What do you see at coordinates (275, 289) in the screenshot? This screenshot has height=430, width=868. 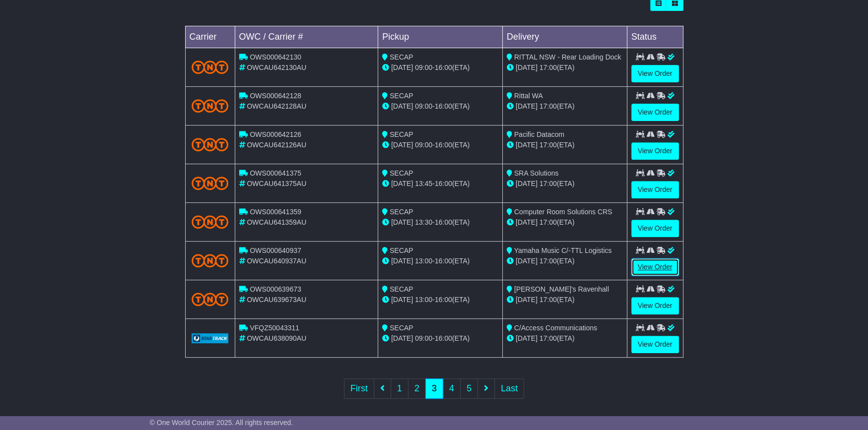 I see `span: OWS000639673` at bounding box center [275, 289].